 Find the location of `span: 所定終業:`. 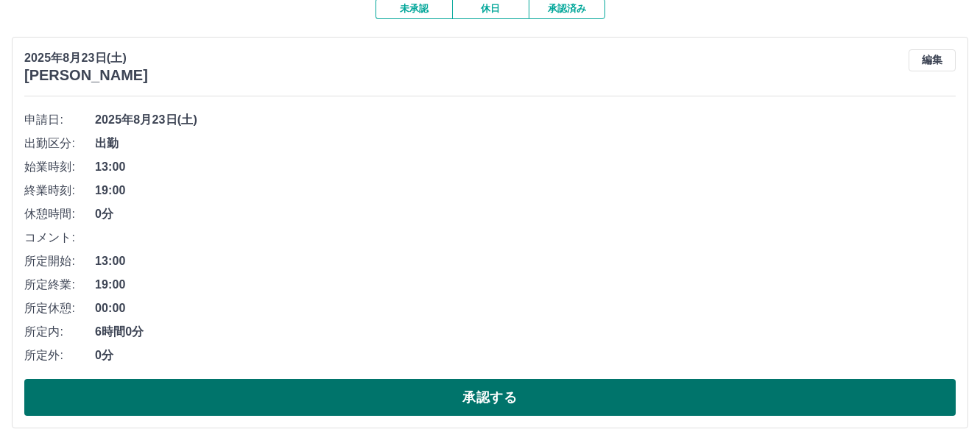

span: 所定終業: is located at coordinates (60, 285).